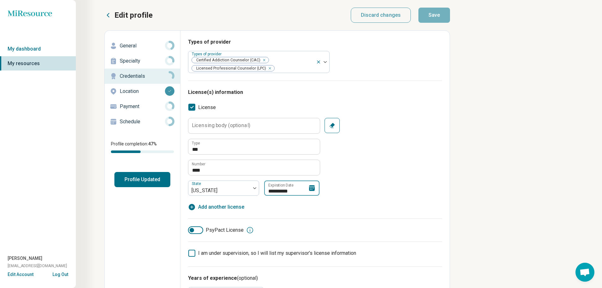 This screenshot has width=602, height=288. What do you see at coordinates (152, 144) in the screenshot?
I see `span: 47 %` at bounding box center [152, 144].